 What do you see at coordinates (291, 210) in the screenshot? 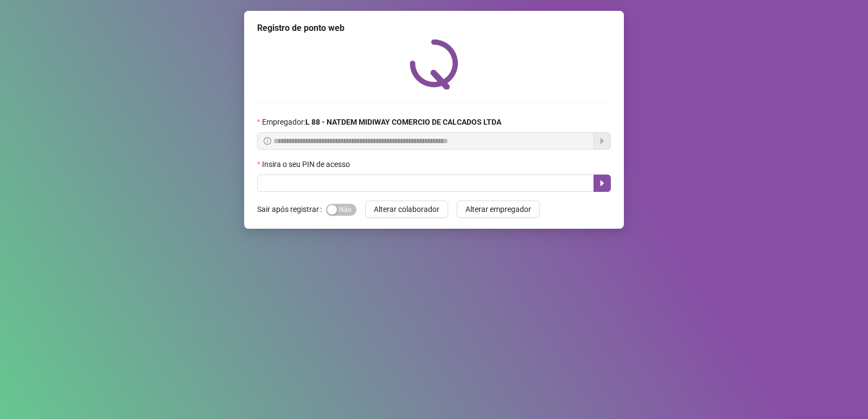
I see `label: Sair após registrar` at bounding box center [291, 210].